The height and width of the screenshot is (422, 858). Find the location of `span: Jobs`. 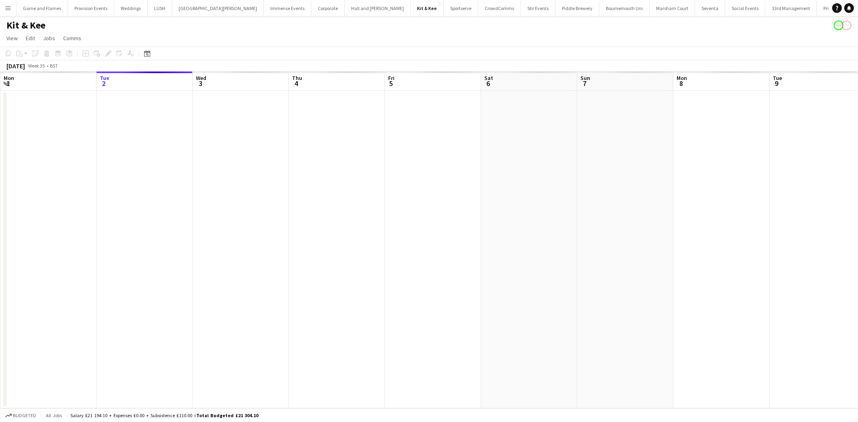

span: Jobs is located at coordinates (49, 38).